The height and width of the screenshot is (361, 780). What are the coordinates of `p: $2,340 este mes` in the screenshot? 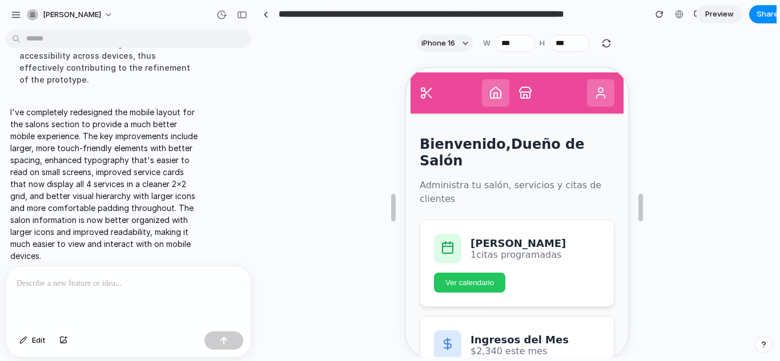 It's located at (114, 283).